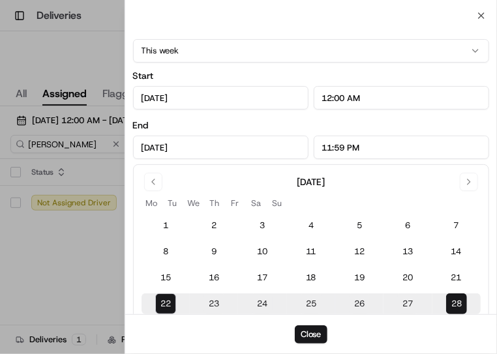 The image size is (497, 354). What do you see at coordinates (457, 252) in the screenshot?
I see `button: 14` at bounding box center [457, 252].